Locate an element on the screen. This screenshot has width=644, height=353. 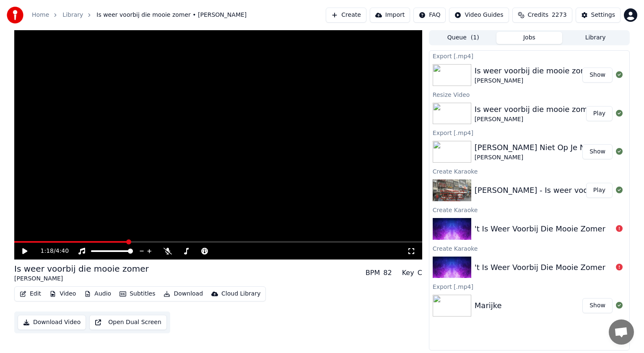
span: 4:40 is located at coordinates (62, 252).